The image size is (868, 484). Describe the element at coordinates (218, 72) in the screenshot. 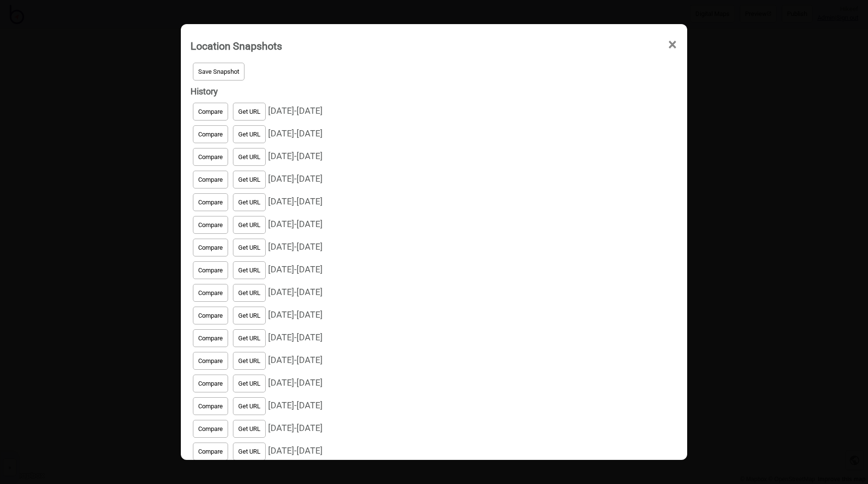

I see `button: Save Snapshot` at that location.